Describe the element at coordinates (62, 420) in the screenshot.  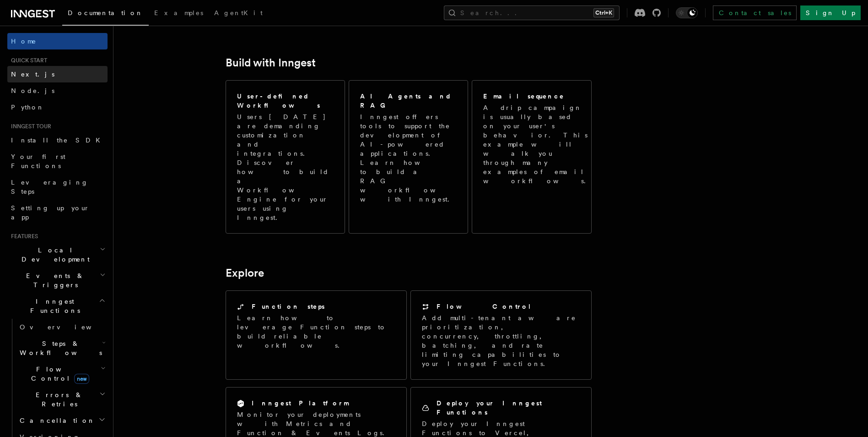
I see `button: Cancellation` at that location.